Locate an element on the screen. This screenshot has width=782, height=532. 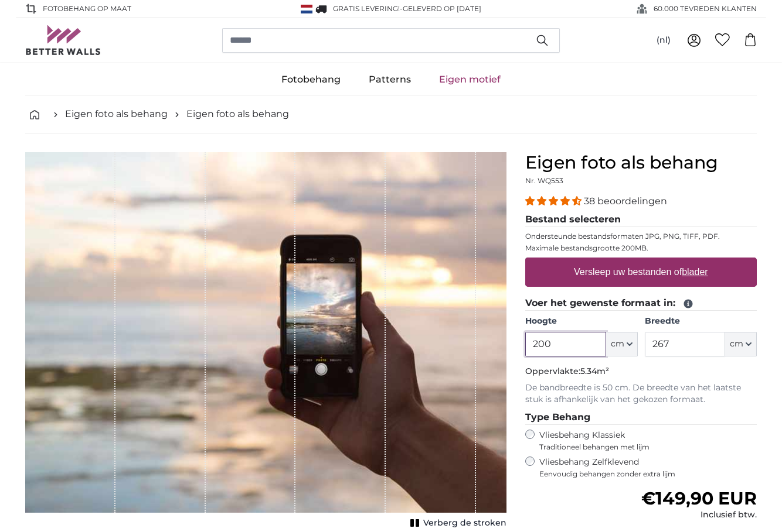
button: (nl) is located at coordinates (663, 40).